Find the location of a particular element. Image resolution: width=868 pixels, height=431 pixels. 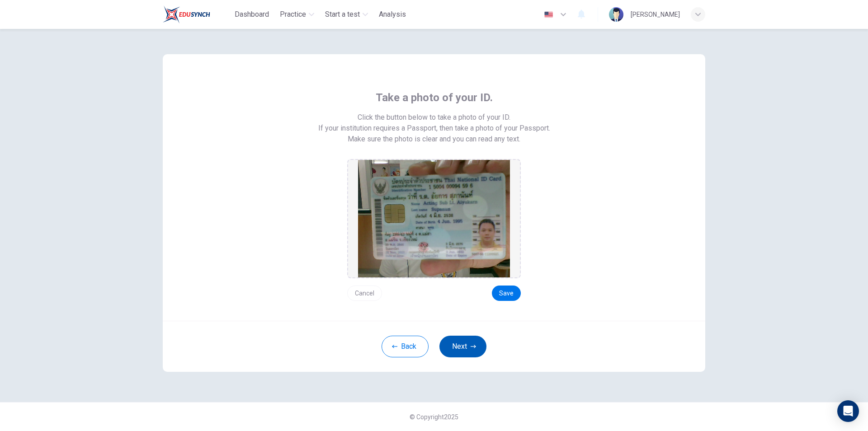

button: Save is located at coordinates (506, 293).